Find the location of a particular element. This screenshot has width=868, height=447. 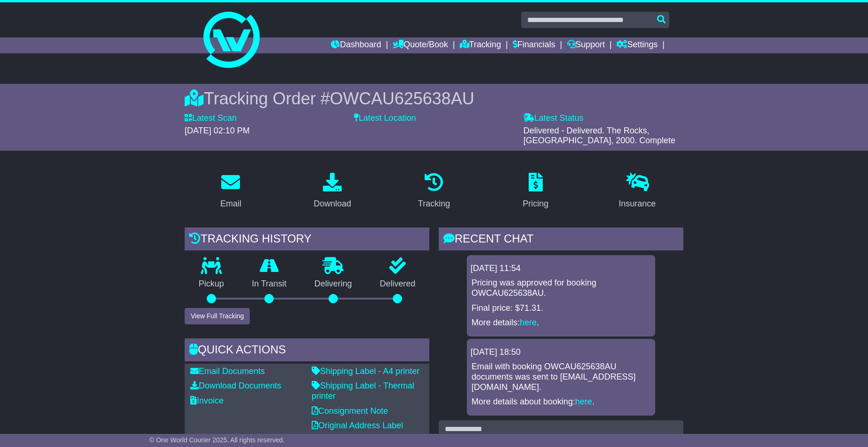

a: Original Address Label is located at coordinates (357, 425).